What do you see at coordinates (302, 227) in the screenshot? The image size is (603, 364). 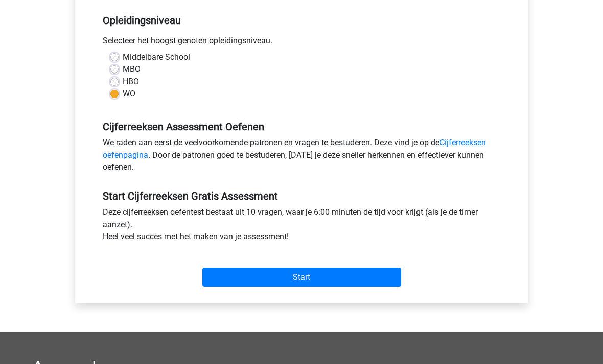 I see `div: Deze cijferreeksen oefentest bestaat uit 10 vragen, waar je 6:00 minuten de tijd voor krijgt (als...` at bounding box center [302, 227].